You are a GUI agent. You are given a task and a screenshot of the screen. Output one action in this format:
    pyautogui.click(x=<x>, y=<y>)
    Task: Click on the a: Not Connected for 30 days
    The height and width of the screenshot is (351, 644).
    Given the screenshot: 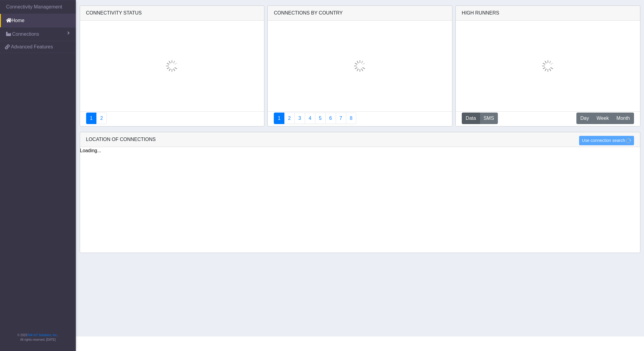 What is the action you would take?
    pyautogui.click(x=351, y=118)
    